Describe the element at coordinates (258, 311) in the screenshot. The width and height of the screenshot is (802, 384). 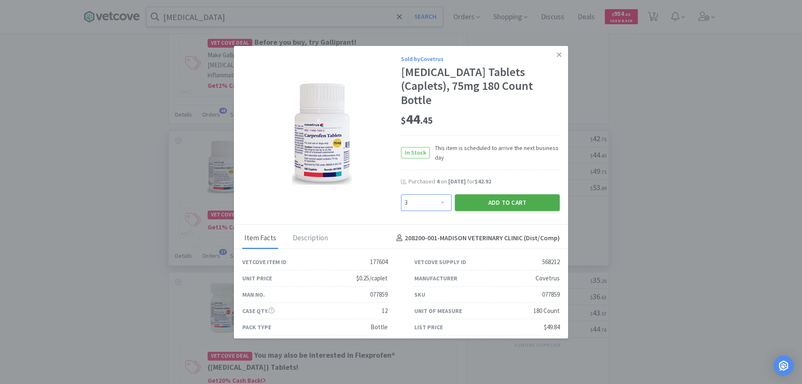
I see `div: Case Qty.` at that location.